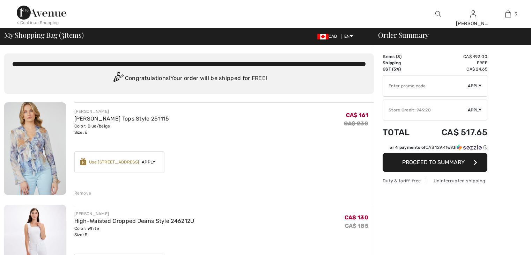 The image size is (531, 255). Describe the element at coordinates (402, 132) in the screenshot. I see `td: Total` at that location.